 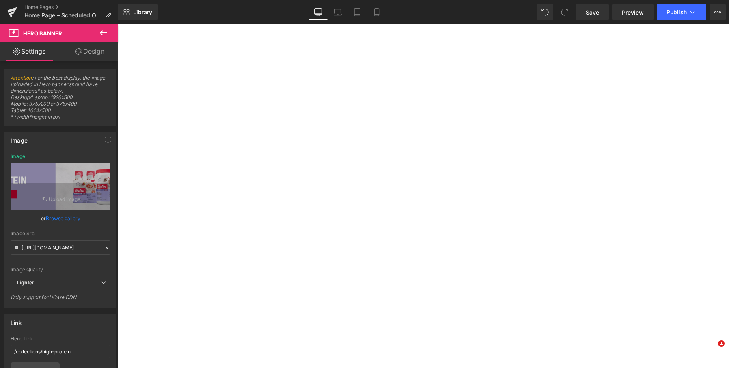 What do you see at coordinates (60, 299) in the screenshot?
I see `div: Only support for UCare CDN` at bounding box center [60, 299].